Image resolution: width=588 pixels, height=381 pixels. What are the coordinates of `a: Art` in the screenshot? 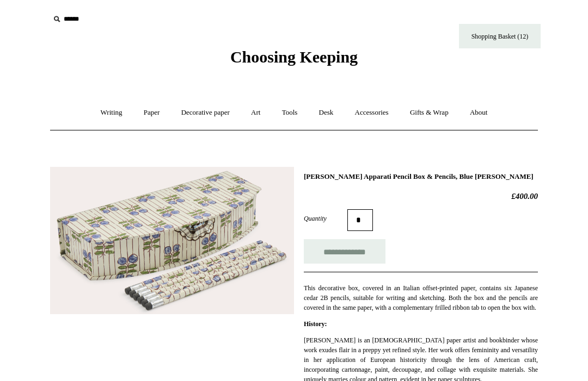 It's located at (255, 113).